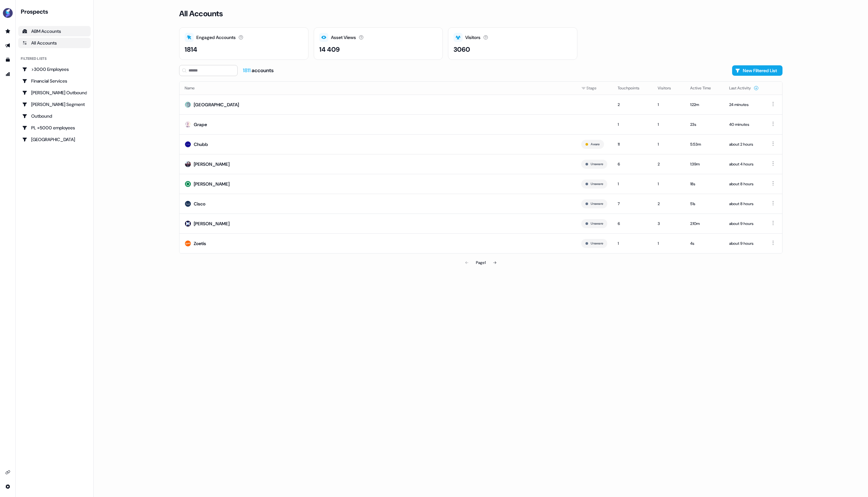 This screenshot has height=497, width=868. Describe the element at coordinates (55, 11) in the screenshot. I see `div: Prospects` at that location.